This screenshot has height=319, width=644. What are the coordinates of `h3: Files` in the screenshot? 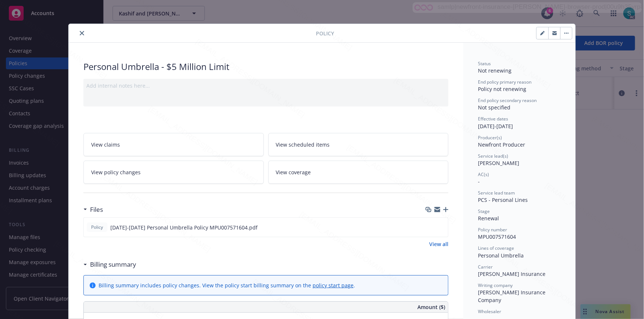 It's located at (96, 210).